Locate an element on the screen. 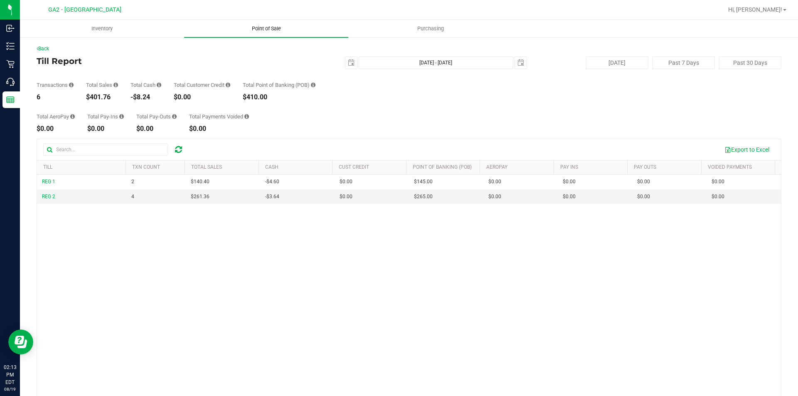 Image resolution: width=798 pixels, height=396 pixels. button: Export to Excel is located at coordinates (747, 150).